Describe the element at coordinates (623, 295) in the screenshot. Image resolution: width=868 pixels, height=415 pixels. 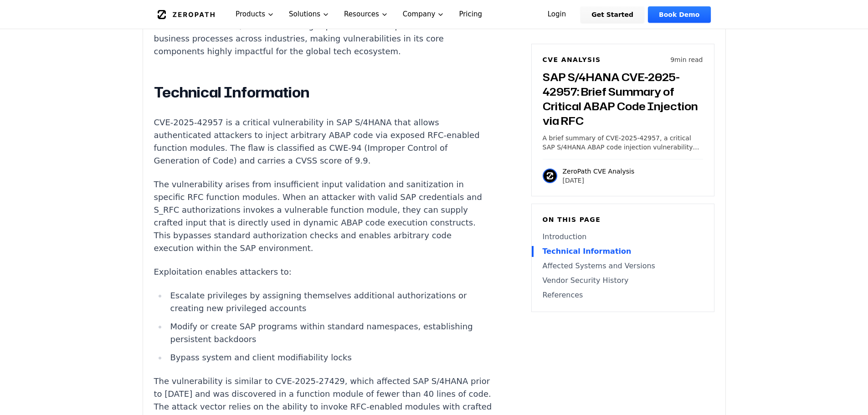
I see `a: References` at that location.